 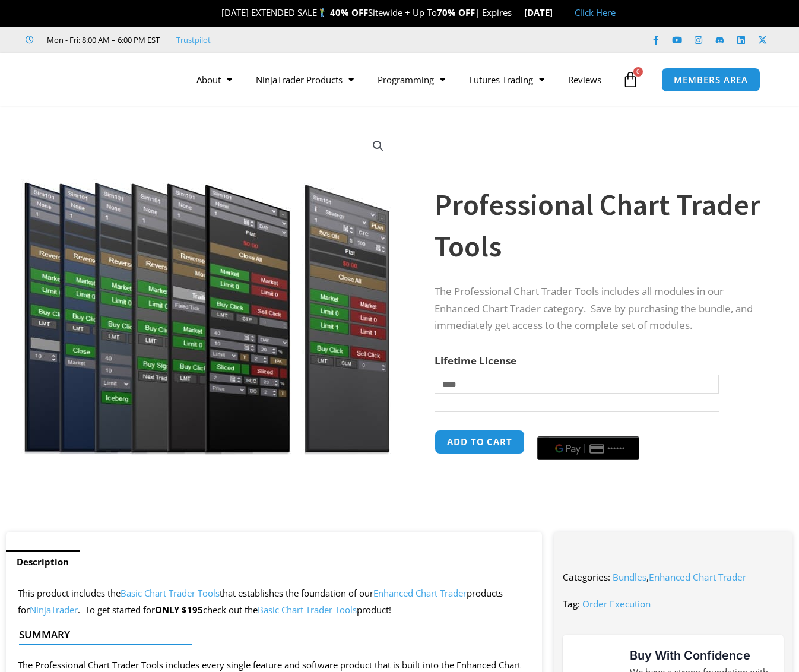 I want to click on a: NinjaTrader Products, so click(x=305, y=80).